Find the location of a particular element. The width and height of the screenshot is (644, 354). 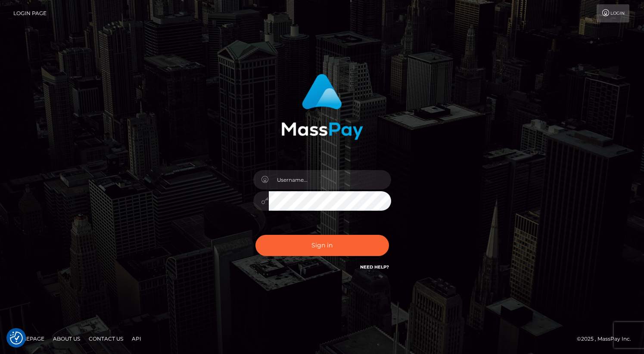

img: MassPay Login is located at coordinates (322, 107).